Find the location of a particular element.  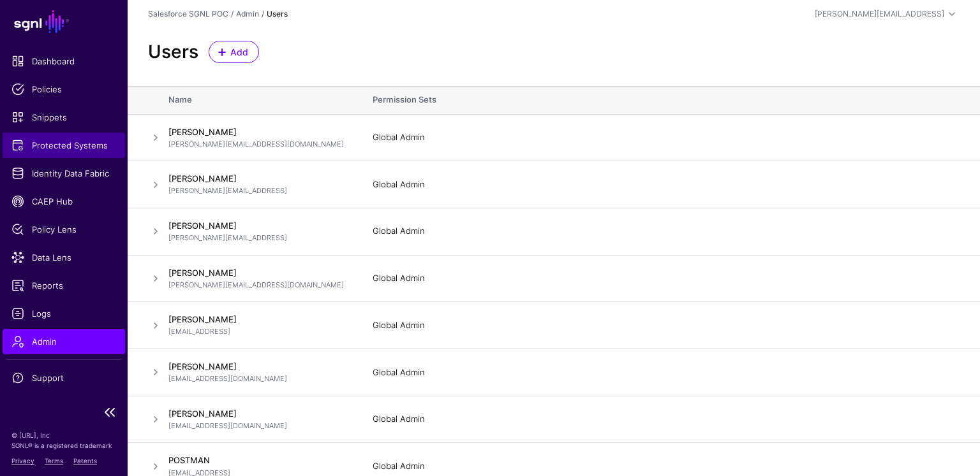

a: SGNL is located at coordinates (63, 22).